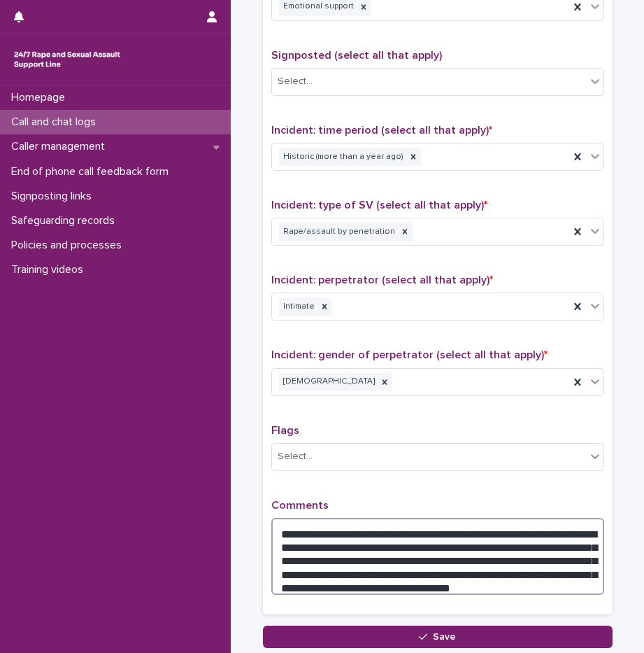 The width and height of the screenshot is (644, 653). I want to click on span: Incident: type of SV (select all that apply), so click(379, 205).